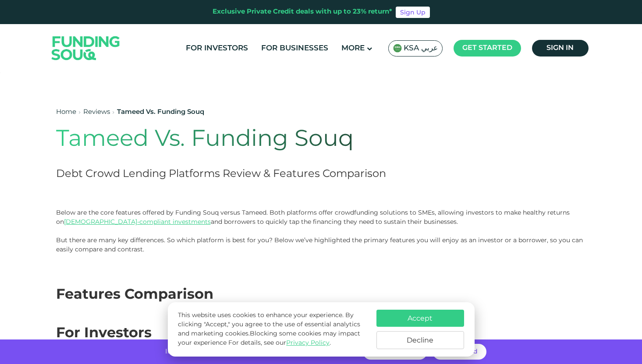  I want to click on a: Sign Up, so click(413, 13).